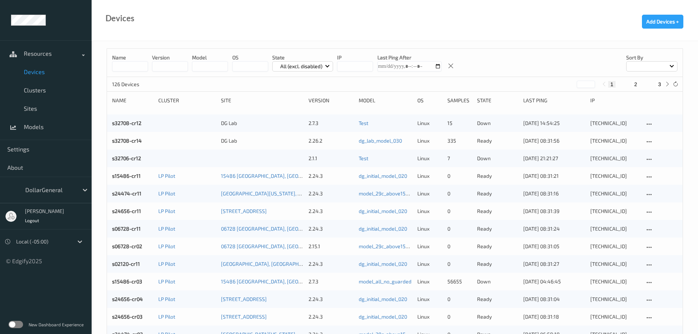  What do you see at coordinates (126, 228) in the screenshot?
I see `a: s06728-cr11` at bounding box center [126, 228].